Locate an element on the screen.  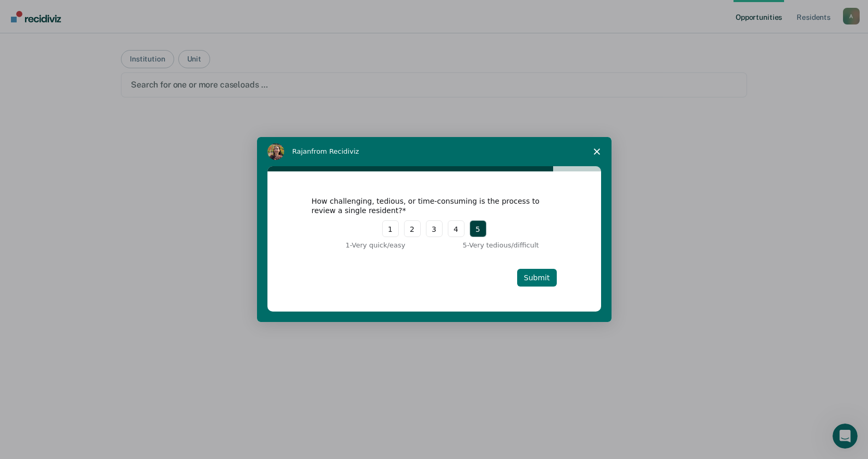
button: 3 is located at coordinates (434, 229).